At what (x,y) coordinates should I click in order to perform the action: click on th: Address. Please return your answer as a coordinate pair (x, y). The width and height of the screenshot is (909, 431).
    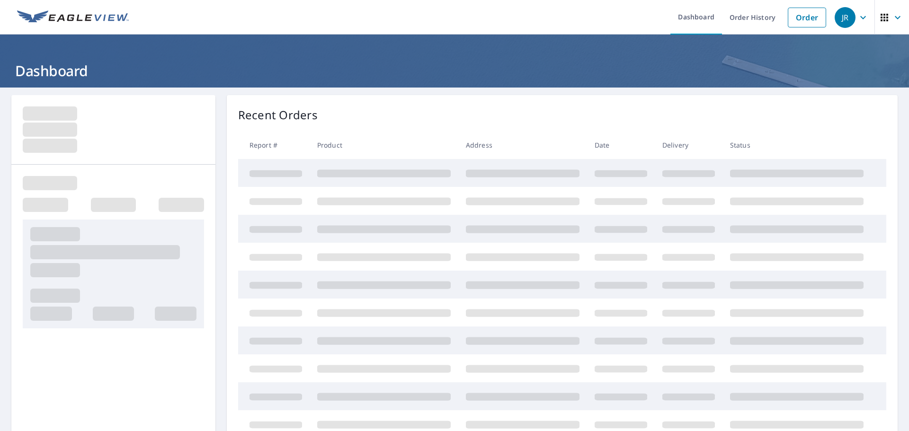
    Looking at the image, I should click on (522, 145).